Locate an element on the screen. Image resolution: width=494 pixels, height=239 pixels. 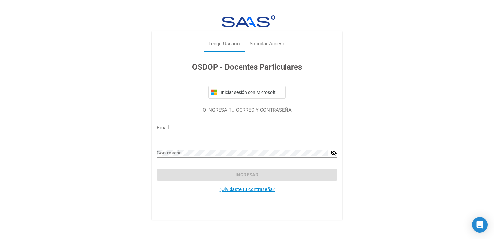
p: O INGRESÁ TU CORREO Y CONTRASEÑA is located at coordinates (247, 110).